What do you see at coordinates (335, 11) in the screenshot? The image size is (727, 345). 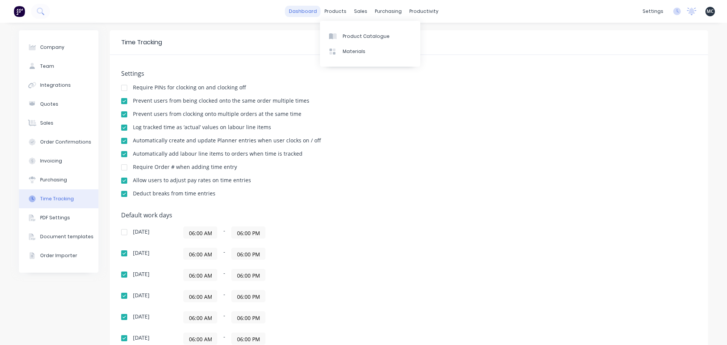 I see `div: products` at bounding box center [335, 11].